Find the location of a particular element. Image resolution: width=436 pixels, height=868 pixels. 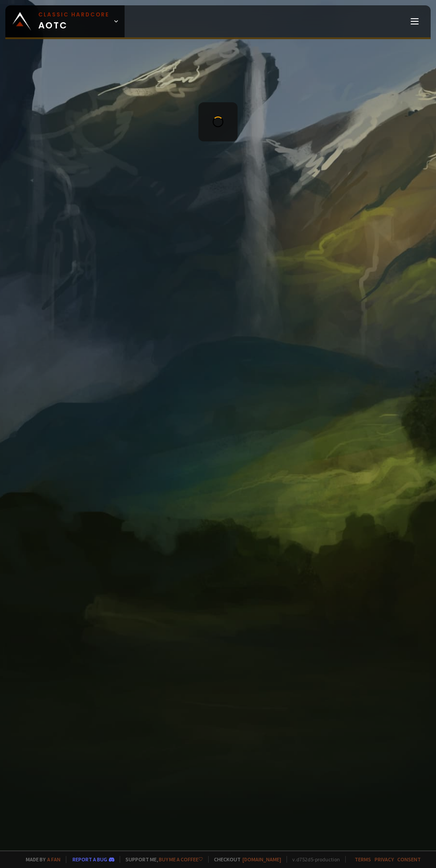

a: Buy me a coffee is located at coordinates (180, 859).